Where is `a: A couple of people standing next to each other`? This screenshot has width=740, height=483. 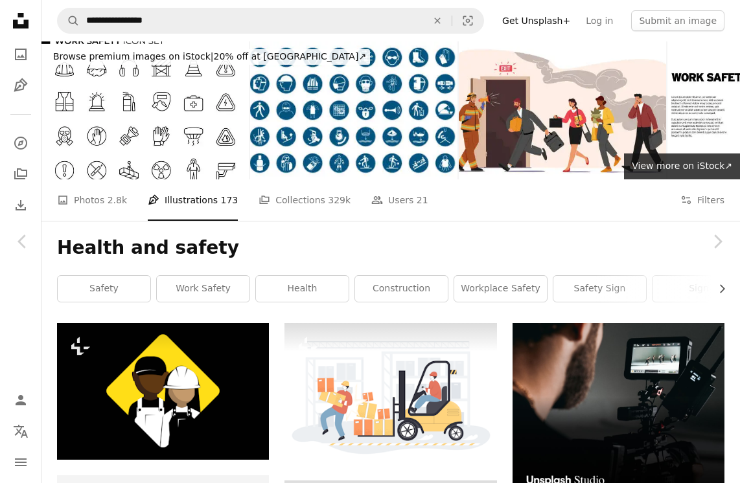 a: A couple of people standing next to each other is located at coordinates (163, 391).